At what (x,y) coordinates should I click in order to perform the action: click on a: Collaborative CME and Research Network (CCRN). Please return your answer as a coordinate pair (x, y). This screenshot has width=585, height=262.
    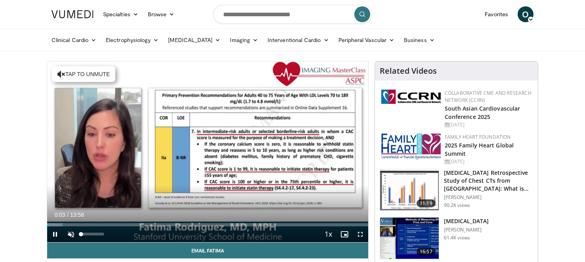
    Looking at the image, I should click on (488, 96).